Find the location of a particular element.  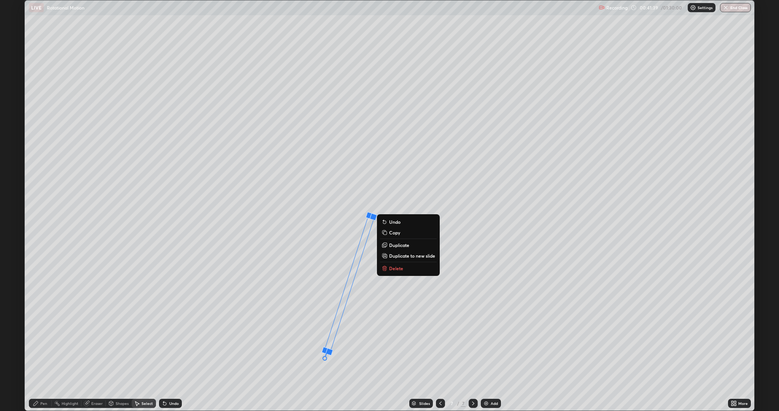

div: More is located at coordinates (742, 403).